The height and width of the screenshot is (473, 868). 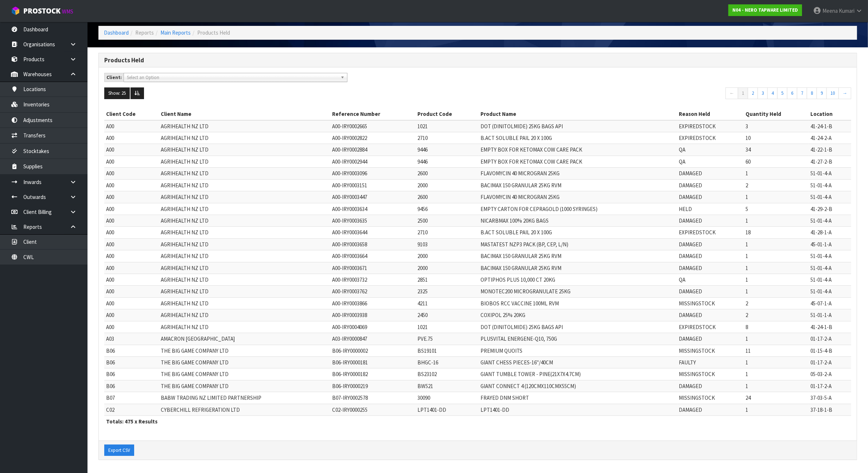 What do you see at coordinates (373, 291) in the screenshot?
I see `td: A00-IRY0003762` at bounding box center [373, 291].